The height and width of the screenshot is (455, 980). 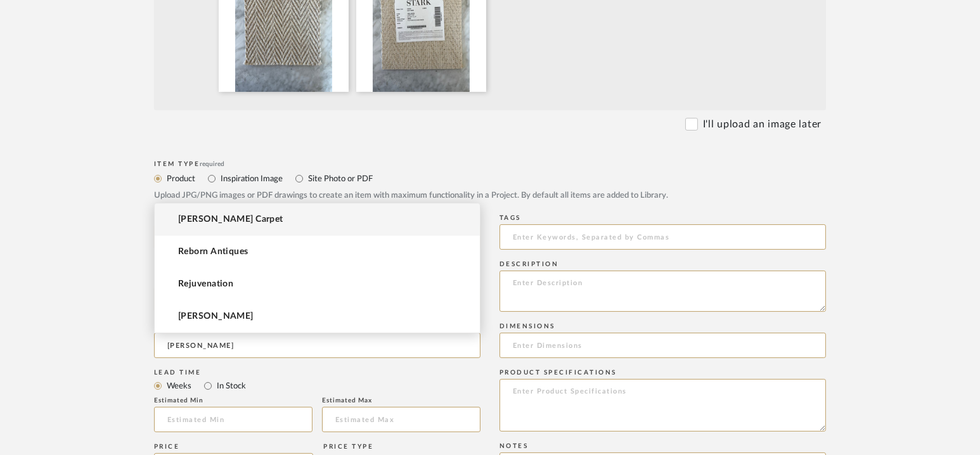 What do you see at coordinates (401, 419) in the screenshot?
I see `input: Estimated Max` at bounding box center [401, 419].